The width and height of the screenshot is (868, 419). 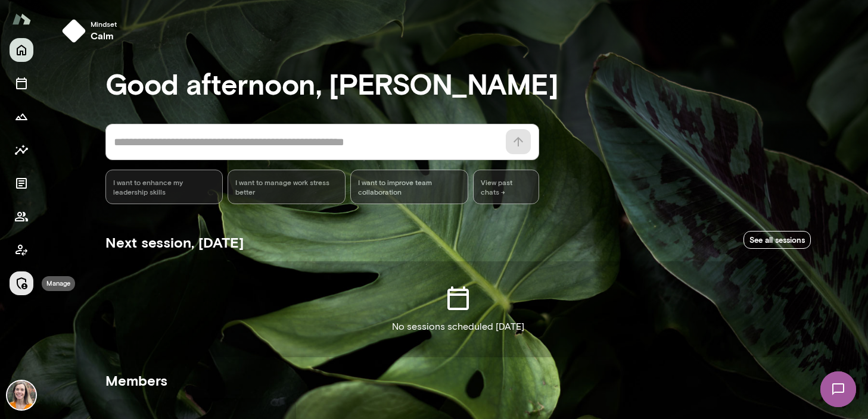 I want to click on button: Insights, so click(x=22, y=150).